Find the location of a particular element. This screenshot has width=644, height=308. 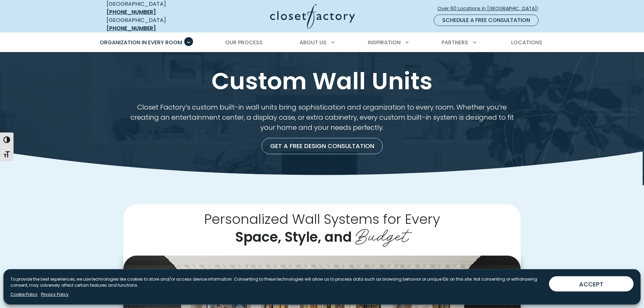

span: Locations is located at coordinates (526, 43).